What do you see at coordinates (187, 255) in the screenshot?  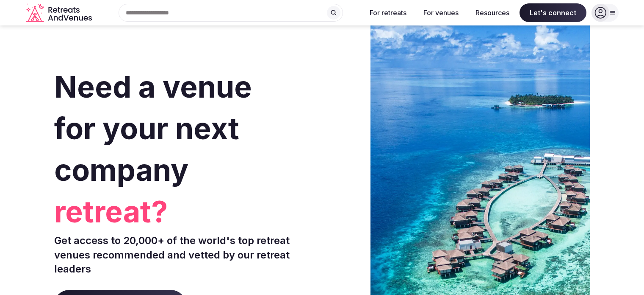 I see `p: Get access to 20,000+ of the world's top retreat venues recommended and vetted by our retreat lea...` at bounding box center [187, 255].